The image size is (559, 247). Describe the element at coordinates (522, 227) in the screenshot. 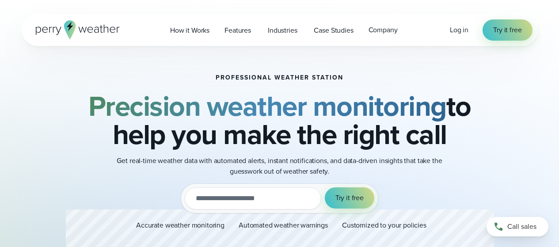

I see `span: Call sales` at that location.